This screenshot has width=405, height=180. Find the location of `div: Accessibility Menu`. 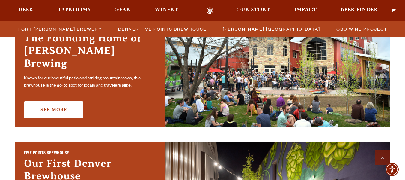

div: Accessibility Menu is located at coordinates (393, 169).